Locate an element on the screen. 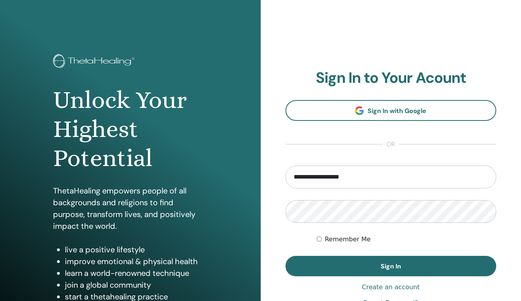 The image size is (521, 301). h2: Sign In to Your Acount is located at coordinates (390, 78).